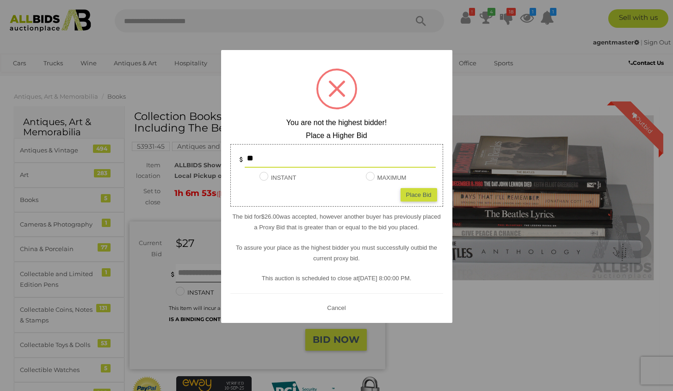  Describe the element at coordinates (337, 253) in the screenshot. I see `p: To assure your place as the highest bidder you must successfully outbid the current proxy bid.` at that location.